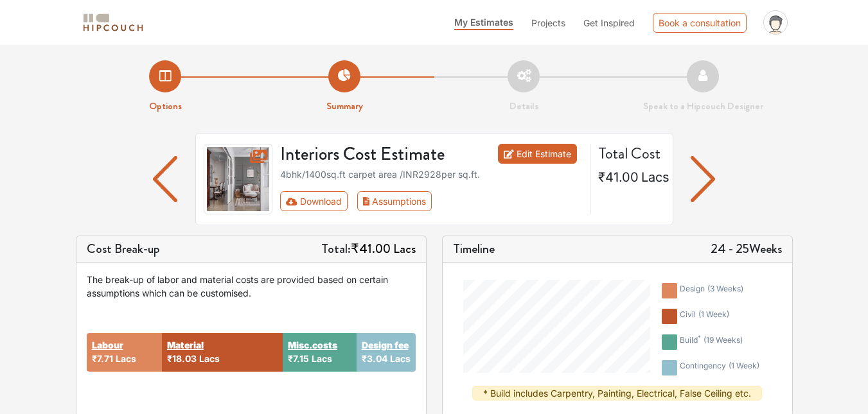  I want to click on h4: Total Cost, so click(630, 153).